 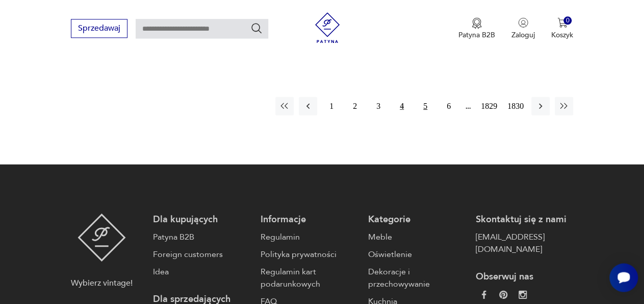 I want to click on a: Sprzedawaj, so click(x=99, y=29).